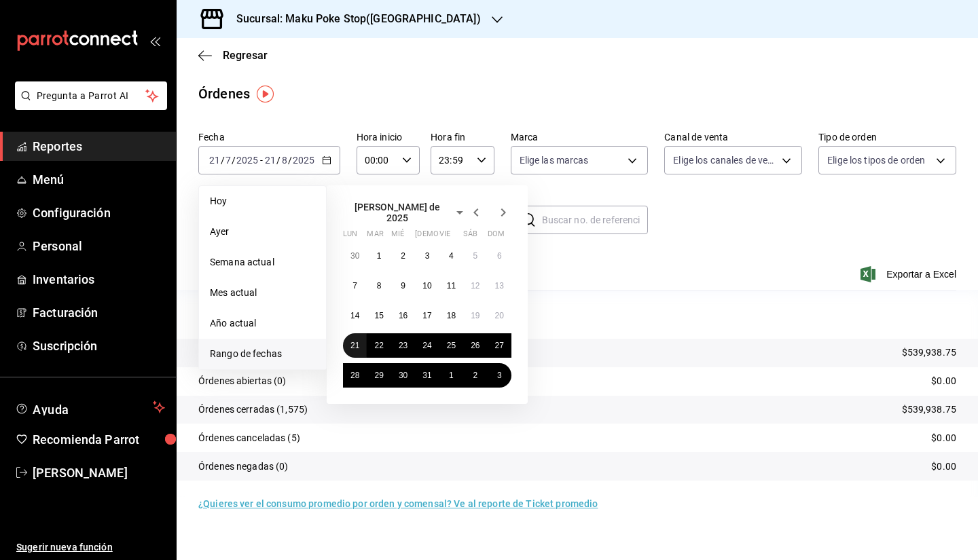 The height and width of the screenshot is (560, 978). What do you see at coordinates (427, 315) in the screenshot?
I see `abbr: 17 de julio de 2025` at bounding box center [427, 315].